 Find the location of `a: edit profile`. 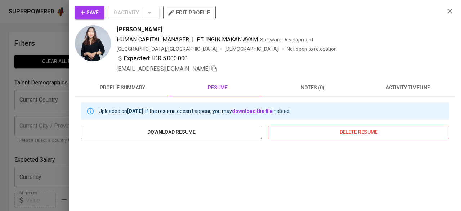

a: edit profile is located at coordinates (189, 12).